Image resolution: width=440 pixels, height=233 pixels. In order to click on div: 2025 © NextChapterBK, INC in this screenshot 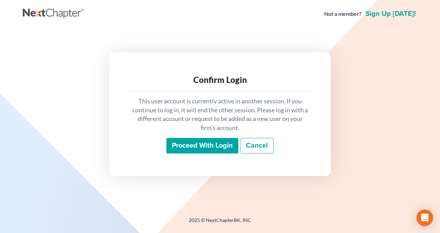, I will do `click(220, 223)`.